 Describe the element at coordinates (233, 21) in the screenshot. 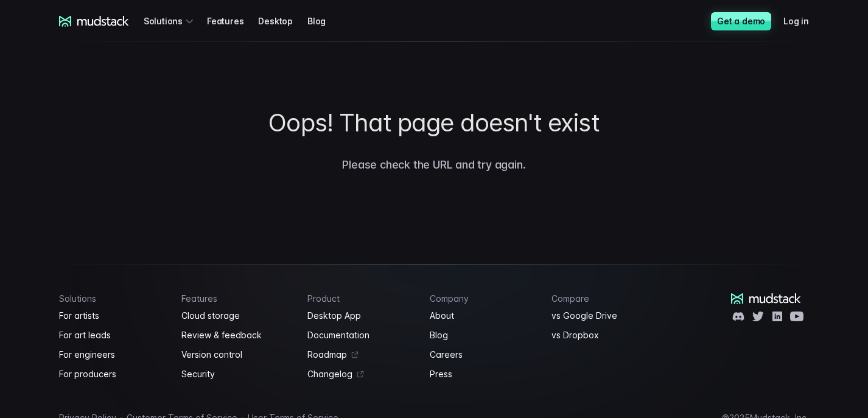

I see `a: Features` at that location.